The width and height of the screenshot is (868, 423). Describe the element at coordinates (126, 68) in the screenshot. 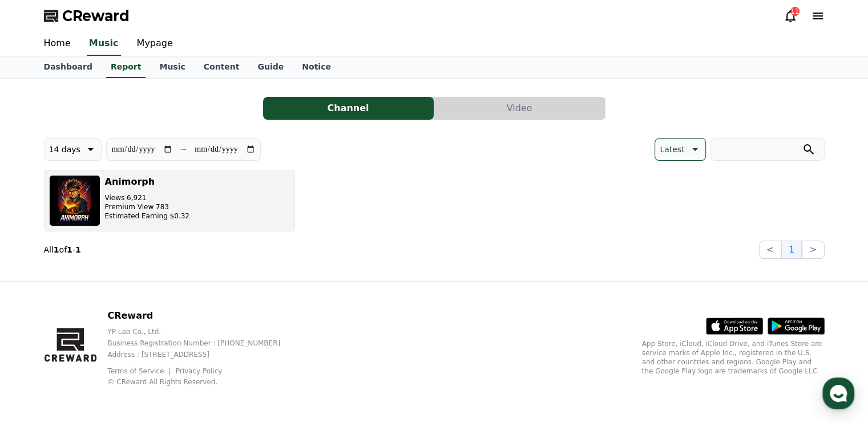

I see `a: Report` at that location.